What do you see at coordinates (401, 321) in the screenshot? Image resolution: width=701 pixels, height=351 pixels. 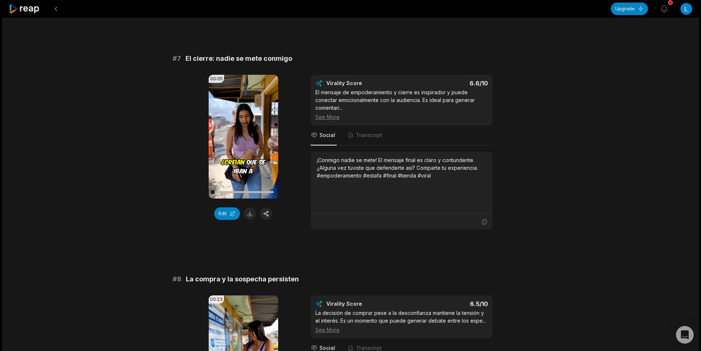 I see `div: La decisión de comprar pese a la desconfianza mantiene la tensión y el interés. Es un momento que...` at bounding box center [401, 321].